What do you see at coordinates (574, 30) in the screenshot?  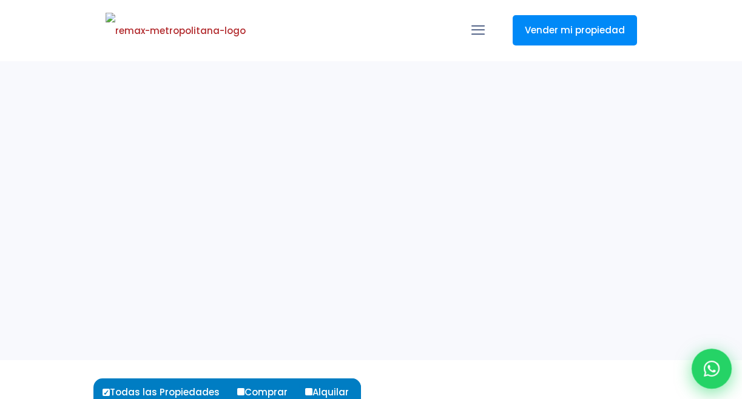 I see `a: Vender mi propiedad` at bounding box center [574, 30].